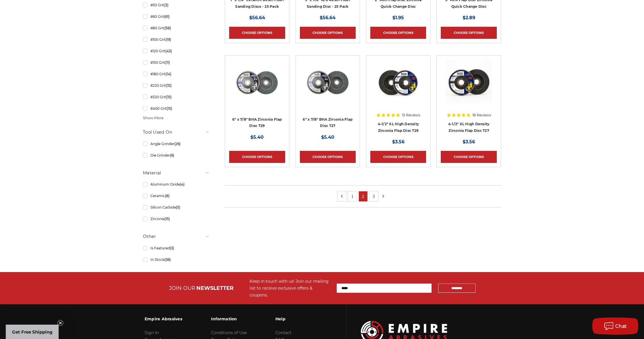  Describe the element at coordinates (176, 259) in the screenshot. I see `a: In Stock` at that location.